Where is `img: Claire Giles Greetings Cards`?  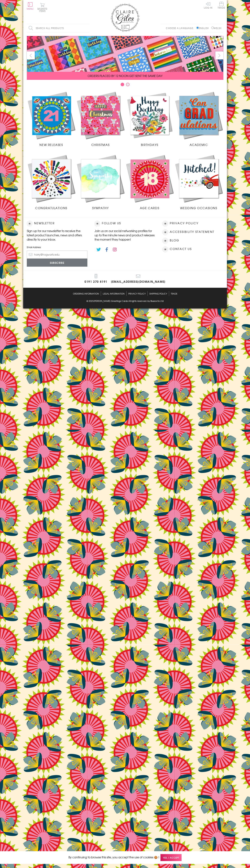
img: Claire Giles Greetings Cards is located at coordinates (125, 18).